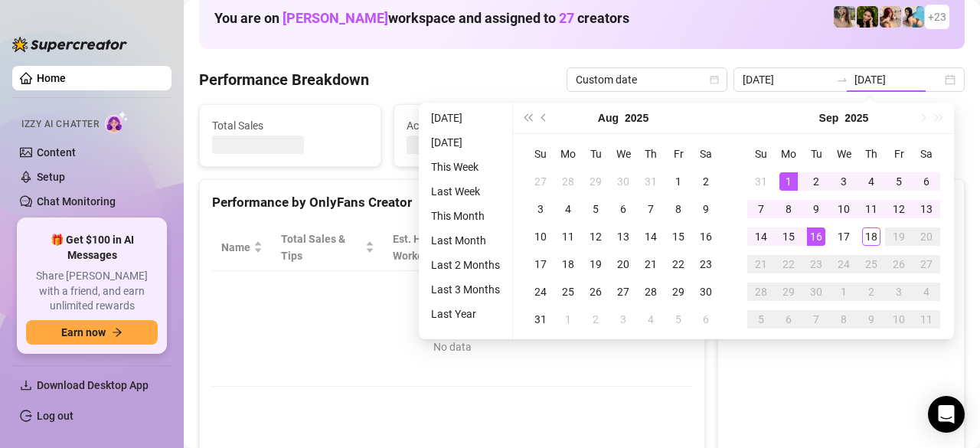 The width and height of the screenshot is (980, 448). I want to click on a: Home, so click(51, 78).